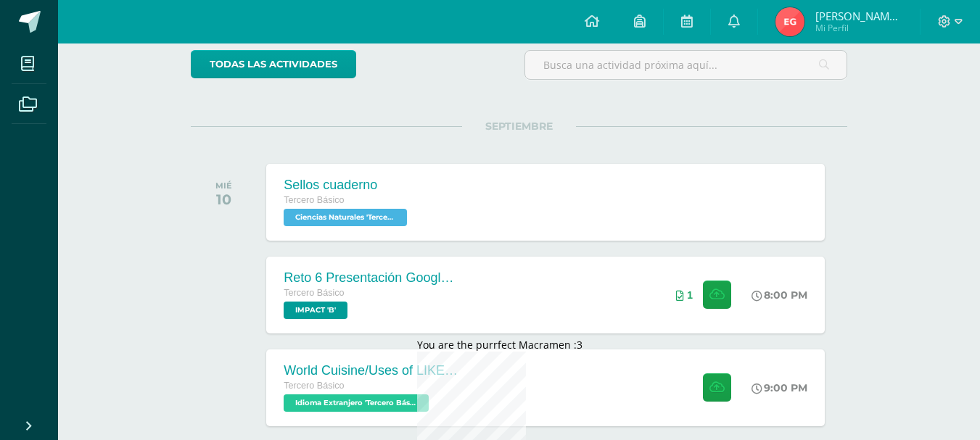 The height and width of the screenshot is (440, 980). I want to click on span: Idioma Extranjero 'Tercero Básico B', so click(356, 403).